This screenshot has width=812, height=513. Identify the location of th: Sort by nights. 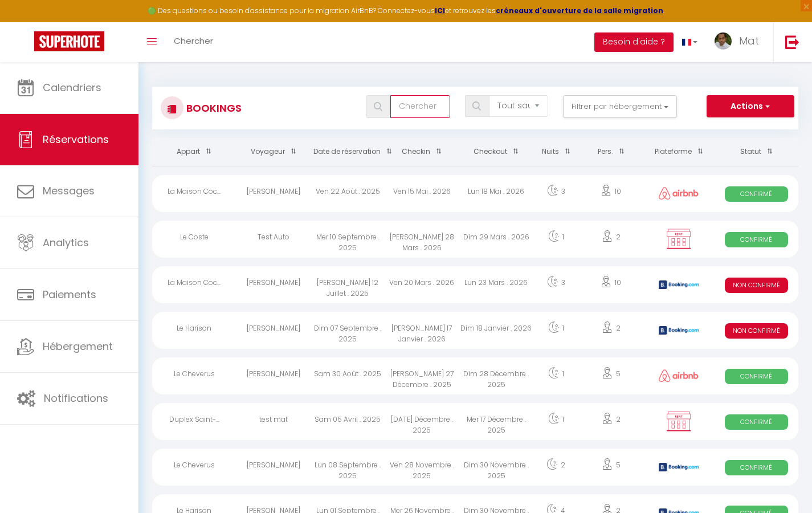
(556, 152).